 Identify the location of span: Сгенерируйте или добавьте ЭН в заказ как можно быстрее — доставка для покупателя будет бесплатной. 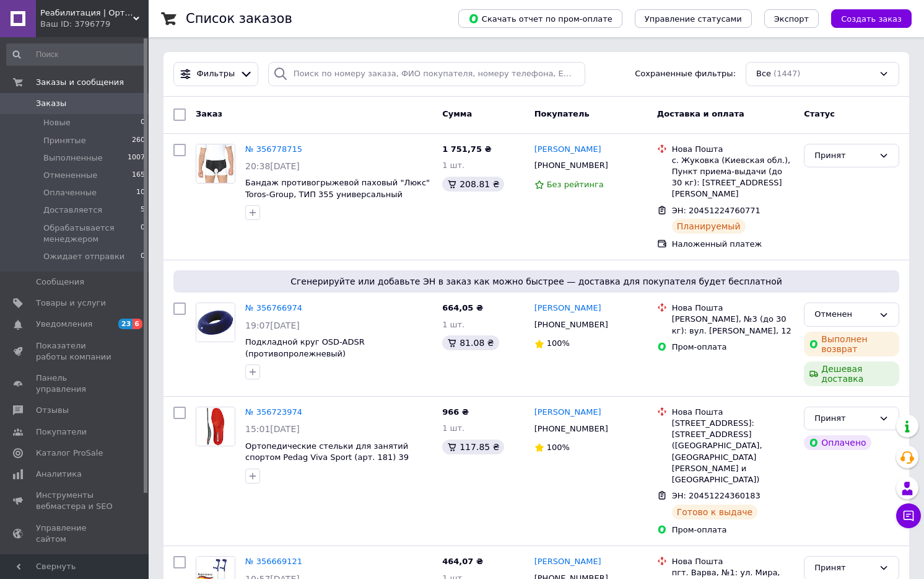
(536, 281).